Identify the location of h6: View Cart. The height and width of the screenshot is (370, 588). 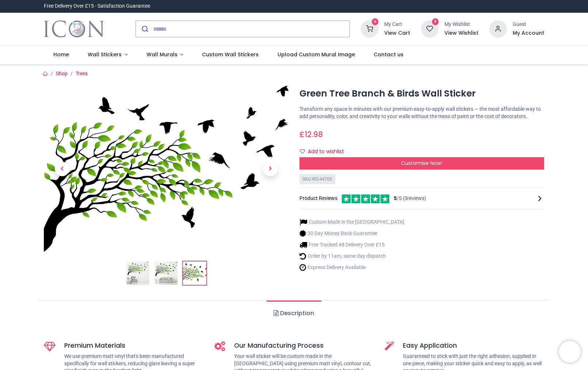
(397, 33).